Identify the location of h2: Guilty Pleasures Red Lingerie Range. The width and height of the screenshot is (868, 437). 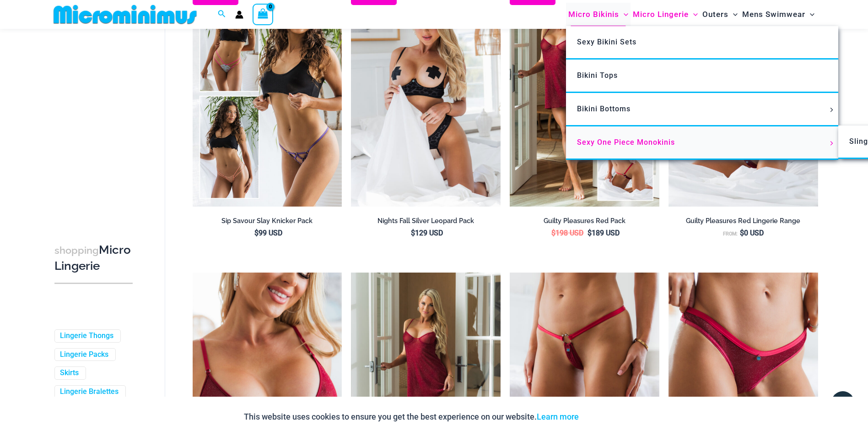
(743, 221).